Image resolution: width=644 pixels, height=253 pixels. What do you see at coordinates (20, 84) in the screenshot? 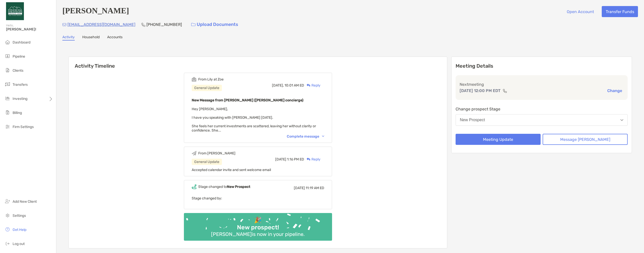
I see `span: Transfers` at bounding box center [20, 84].